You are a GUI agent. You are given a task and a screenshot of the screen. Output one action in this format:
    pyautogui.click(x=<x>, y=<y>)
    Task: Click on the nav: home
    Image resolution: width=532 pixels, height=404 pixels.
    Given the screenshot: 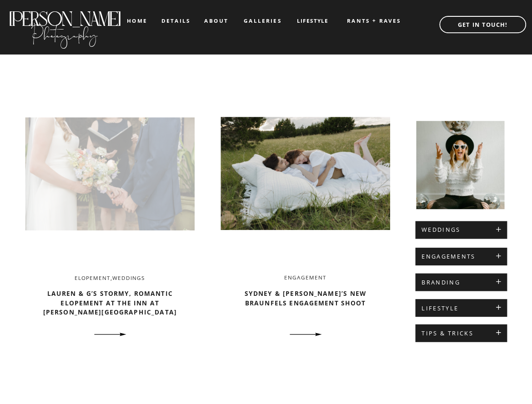 What is the action you would take?
    pyautogui.click(x=137, y=20)
    